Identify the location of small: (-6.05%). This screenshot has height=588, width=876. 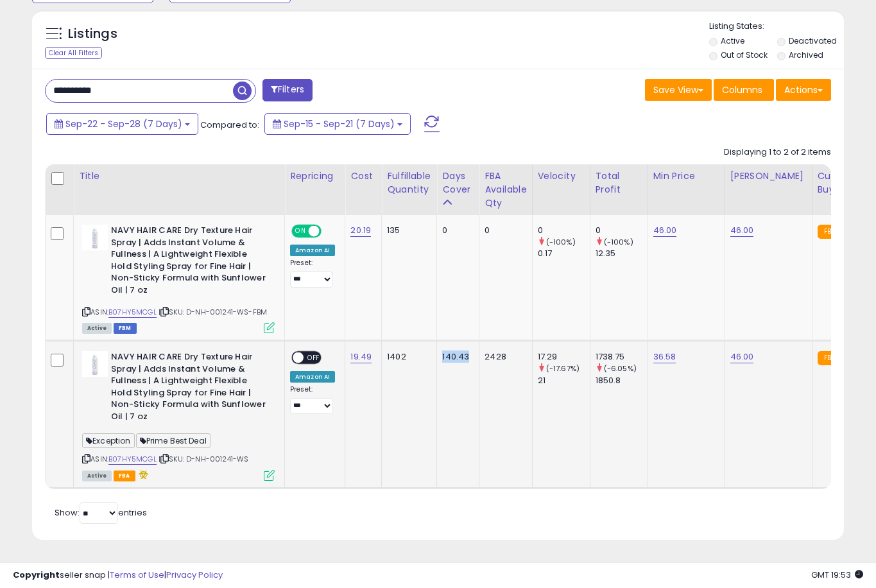
(620, 369).